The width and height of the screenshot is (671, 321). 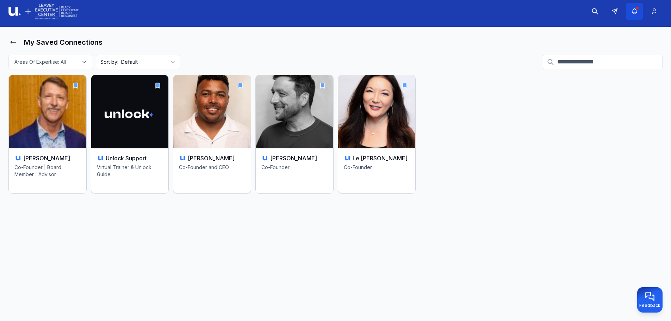 I want to click on h1: My Saved Connections, so click(x=63, y=42).